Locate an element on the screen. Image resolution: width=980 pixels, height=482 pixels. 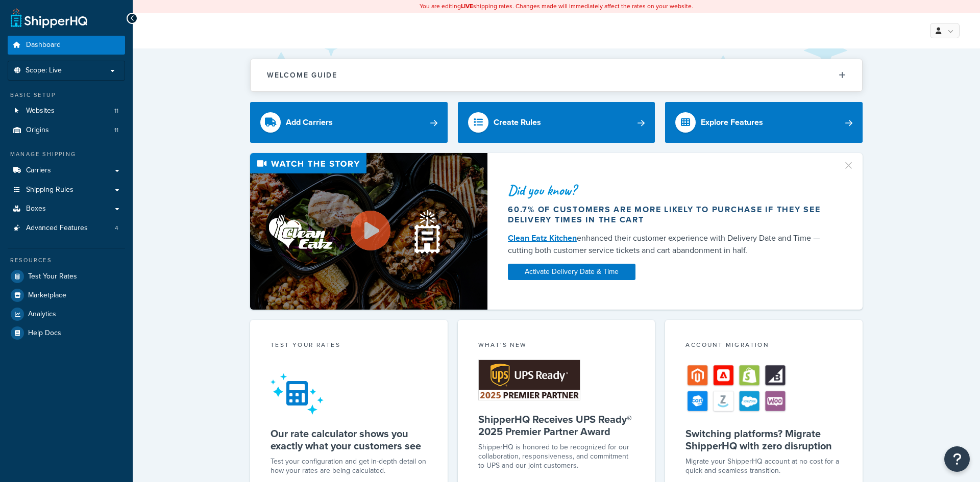
li: Test Your Rates is located at coordinates (66, 276).